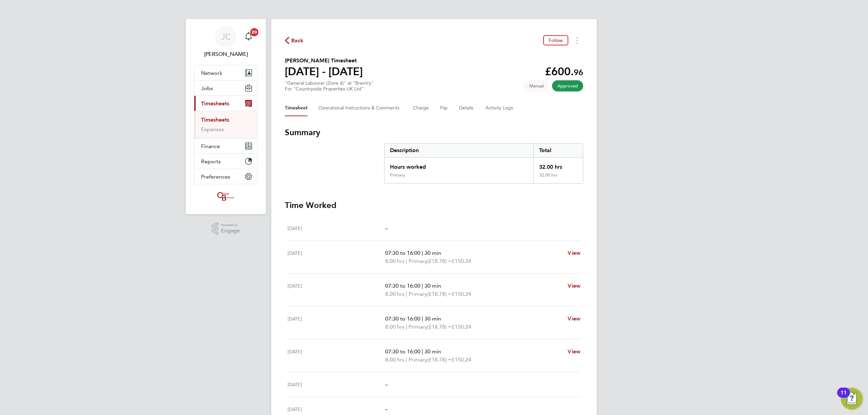 The image size is (868, 415). What do you see at coordinates (226, 117) in the screenshot?
I see `nav: Main navigation` at bounding box center [226, 117].